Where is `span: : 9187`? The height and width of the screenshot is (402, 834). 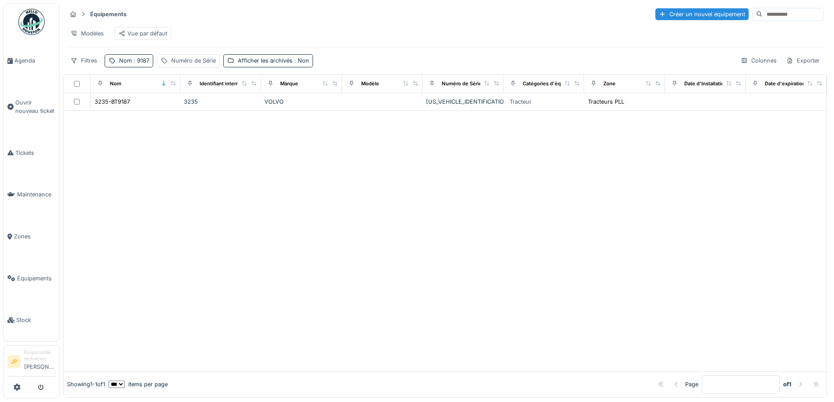
span: : 9187 is located at coordinates (141, 60).